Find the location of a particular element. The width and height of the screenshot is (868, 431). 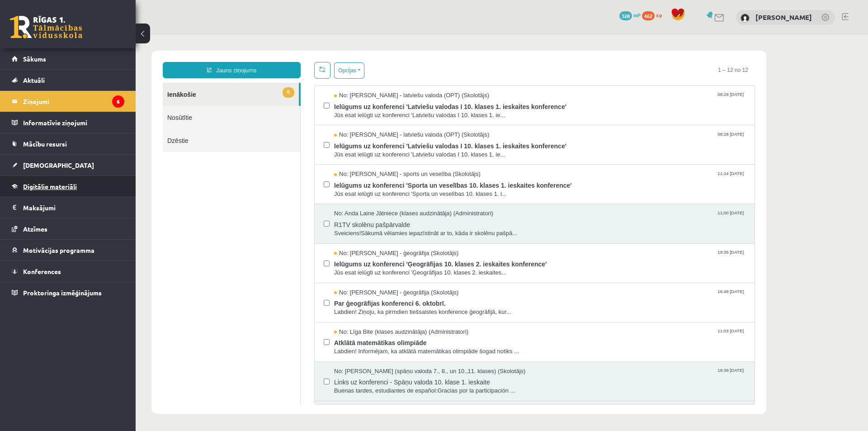

a: Atzīmes is located at coordinates (68, 229).